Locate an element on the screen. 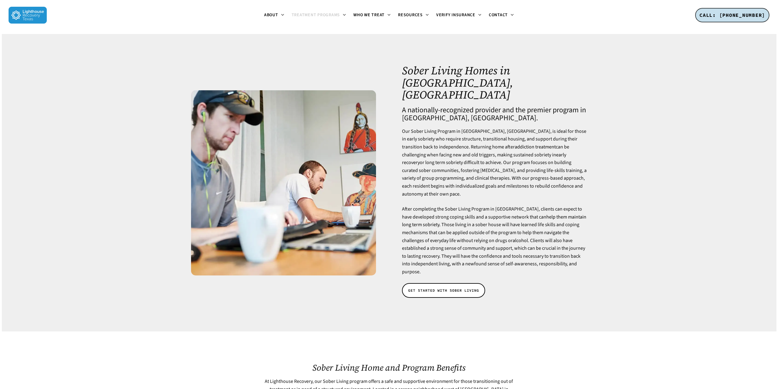  a: About is located at coordinates (274, 15).